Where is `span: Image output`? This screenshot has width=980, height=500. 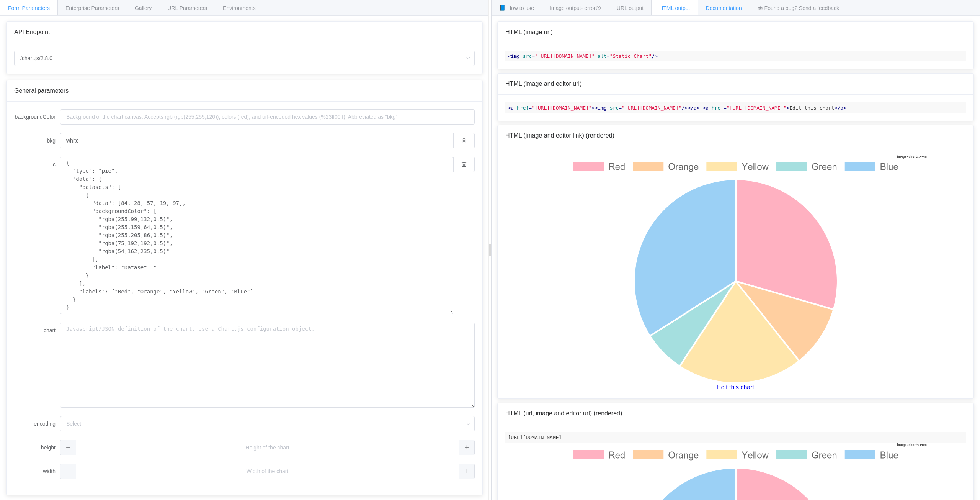
span: Image output is located at coordinates (576, 8).